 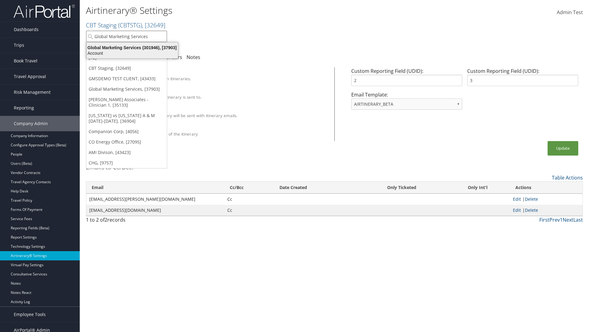 I want to click on span: 2, so click(x=106, y=220).